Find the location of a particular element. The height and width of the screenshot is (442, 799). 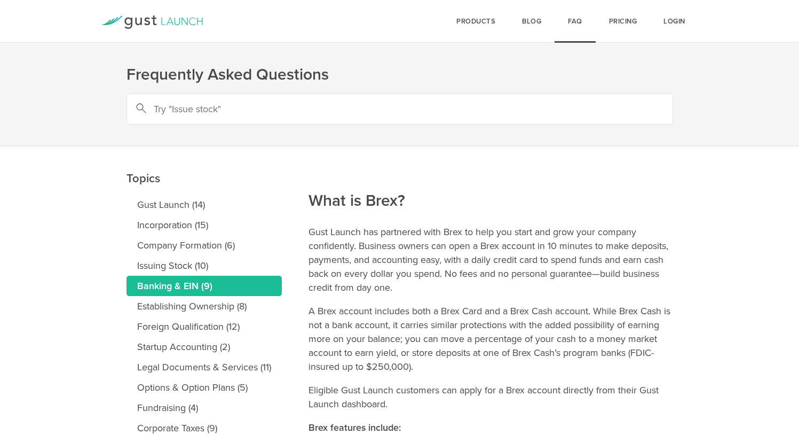

p: Eligible Gust Launch customers can apply for a Brex account directly from their Gust Launch dashb... is located at coordinates (491, 397).